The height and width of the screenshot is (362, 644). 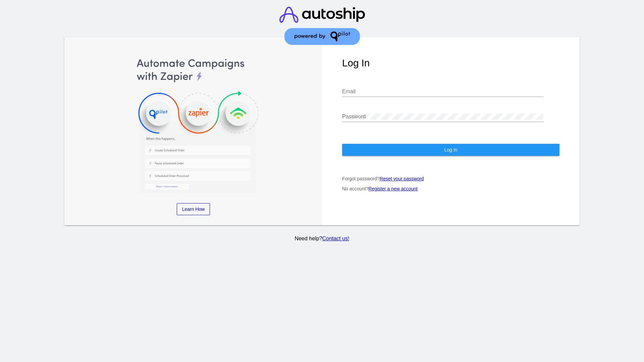 I want to click on input: Email, so click(x=443, y=91).